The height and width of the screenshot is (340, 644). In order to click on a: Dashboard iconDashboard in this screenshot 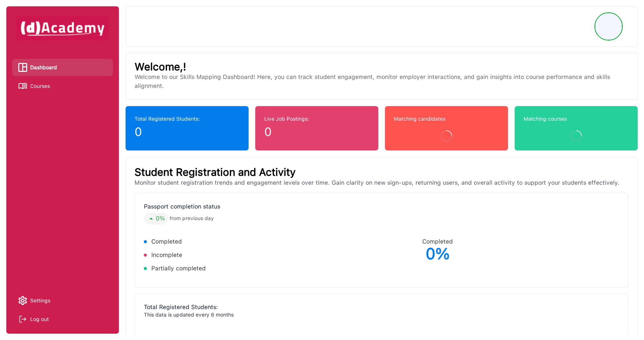, I will do `click(63, 67)`.